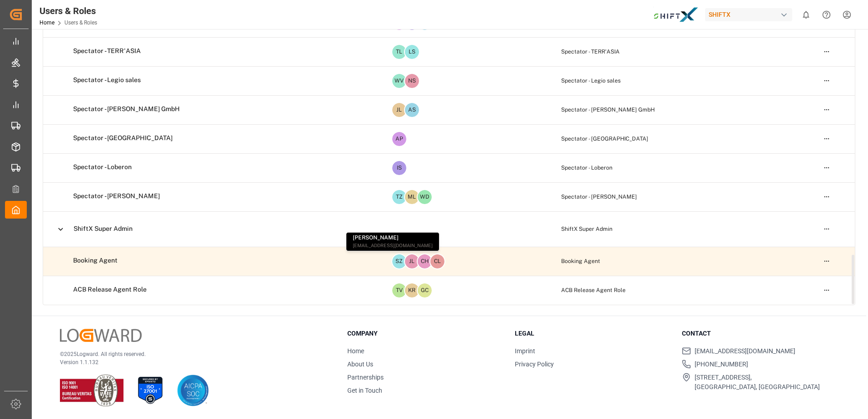 This screenshot has height=419, width=868. What do you see at coordinates (684, 290) in the screenshot?
I see `td: ACB Release Agent Role` at bounding box center [684, 290].